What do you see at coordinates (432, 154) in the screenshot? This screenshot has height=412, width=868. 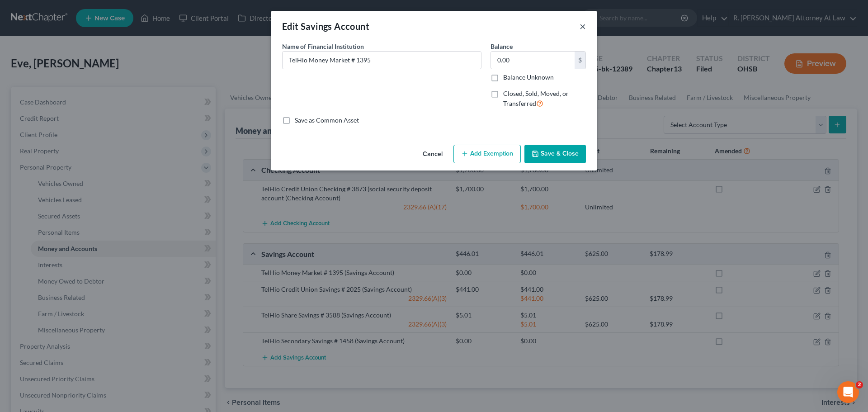 I see `button: Cancel` at bounding box center [432, 154].